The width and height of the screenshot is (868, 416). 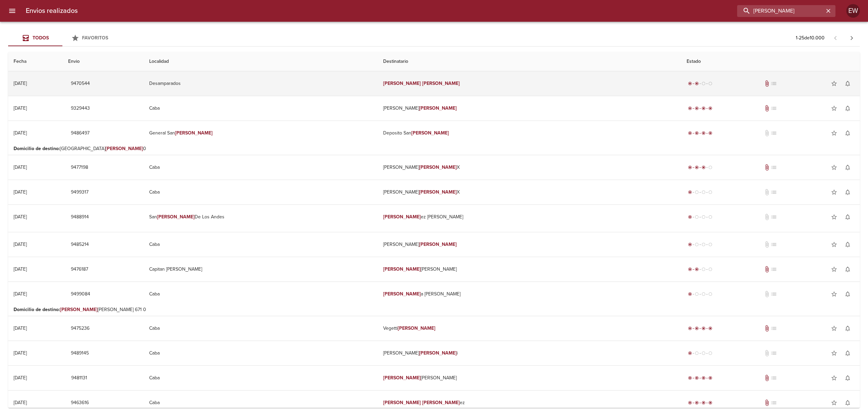 I want to click on h6: Envios realizados, so click(x=51, y=11).